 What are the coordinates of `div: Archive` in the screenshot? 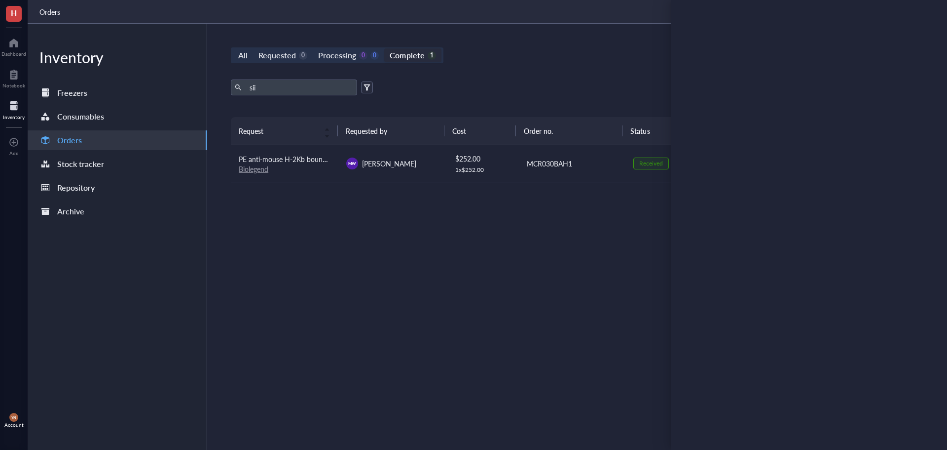 It's located at (71, 211).